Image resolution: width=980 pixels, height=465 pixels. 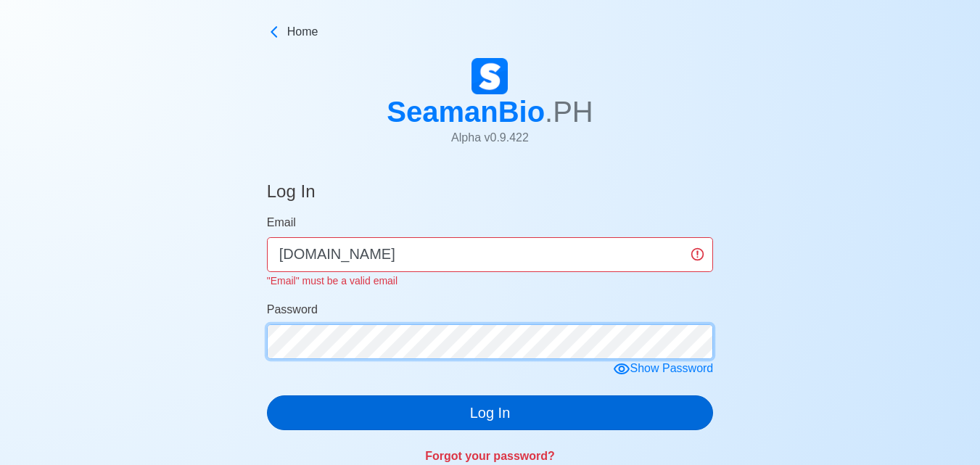 I want to click on span: Email, so click(x=282, y=222).